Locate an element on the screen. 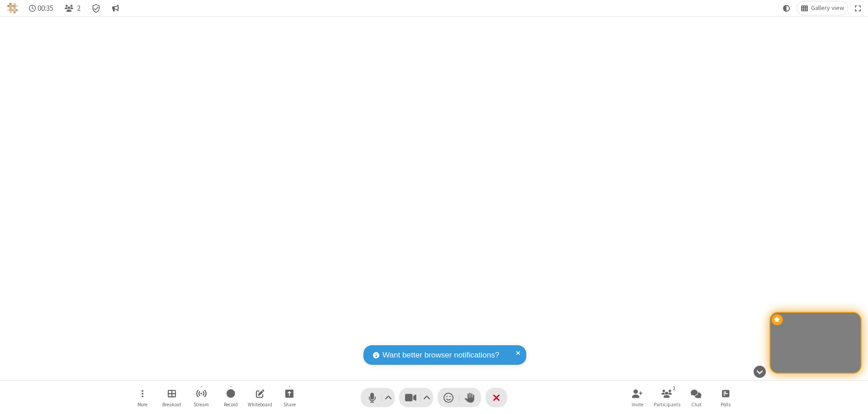  button: Start streaming is located at coordinates (201, 397).